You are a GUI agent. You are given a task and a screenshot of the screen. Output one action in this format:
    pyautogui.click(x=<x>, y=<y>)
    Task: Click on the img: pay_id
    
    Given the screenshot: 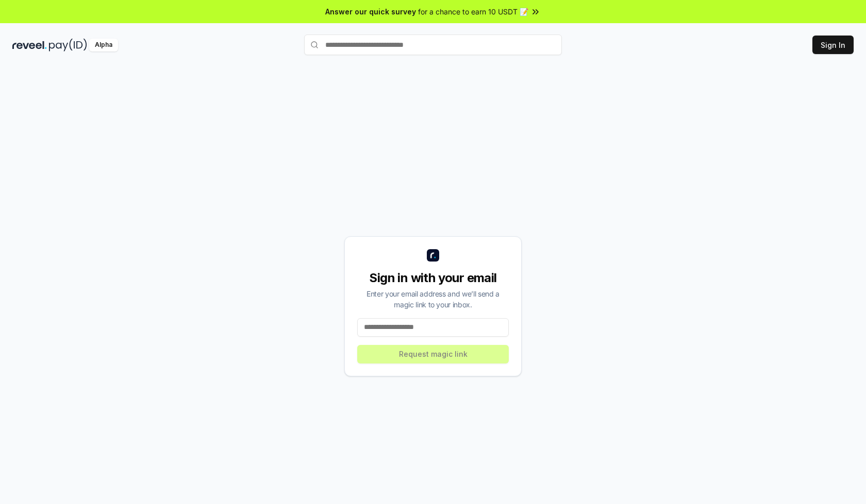 What is the action you would take?
    pyautogui.click(x=68, y=45)
    